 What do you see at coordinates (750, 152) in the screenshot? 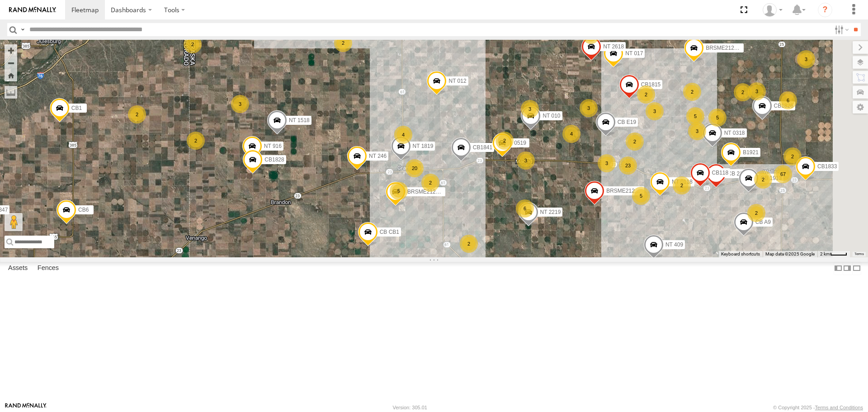
I see `span: B1921` at bounding box center [750, 152].